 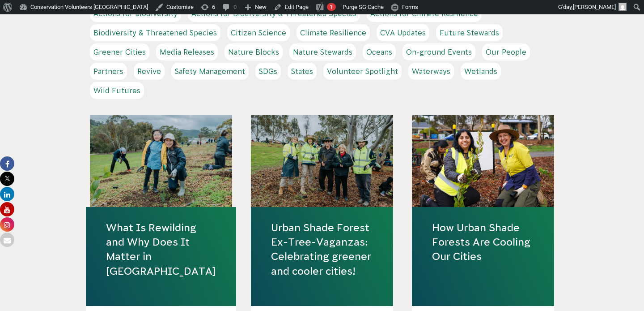 What do you see at coordinates (322, 249) in the screenshot?
I see `a: Urban Shade Forest Ex-Tree-Vaganzas: Celebrating greener and cooler cities!` at bounding box center [322, 249].